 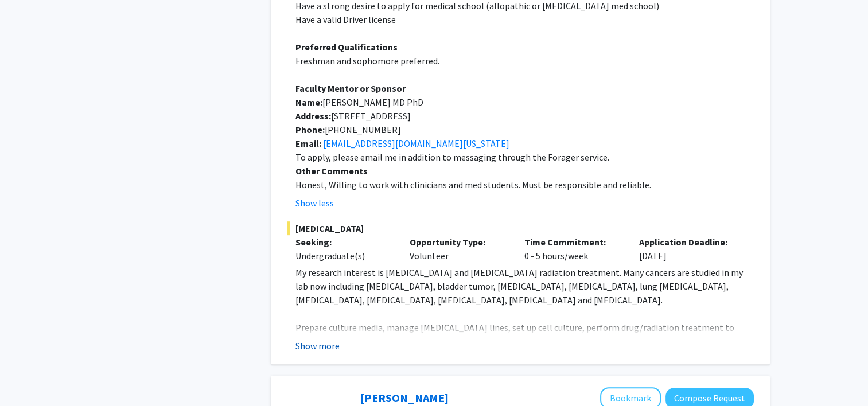 What do you see at coordinates (473, 185) in the screenshot?
I see `span: Honest, Willing to work with clinicians and med students. Must be responsible and reliable.` at bounding box center [473, 185].